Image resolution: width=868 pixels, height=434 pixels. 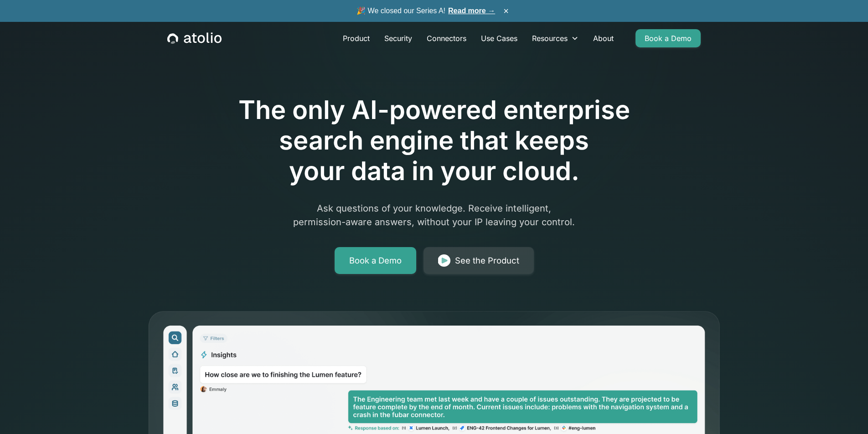 What do you see at coordinates (845, 413) in the screenshot?
I see `div: Chatwidget` at bounding box center [845, 413].